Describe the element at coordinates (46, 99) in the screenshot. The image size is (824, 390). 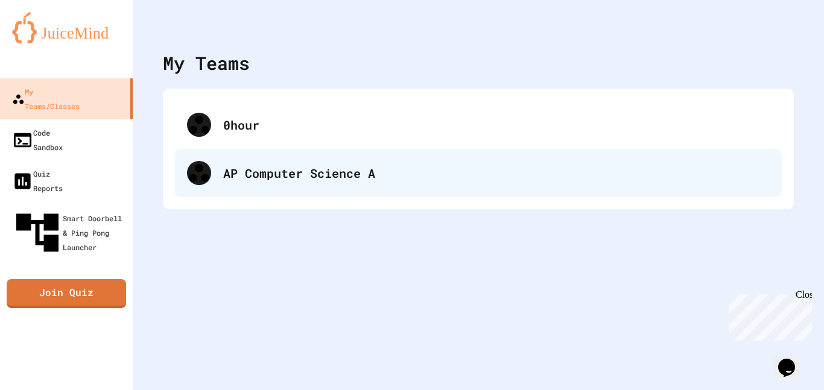
I see `div: My Teams/Classes` at that location.